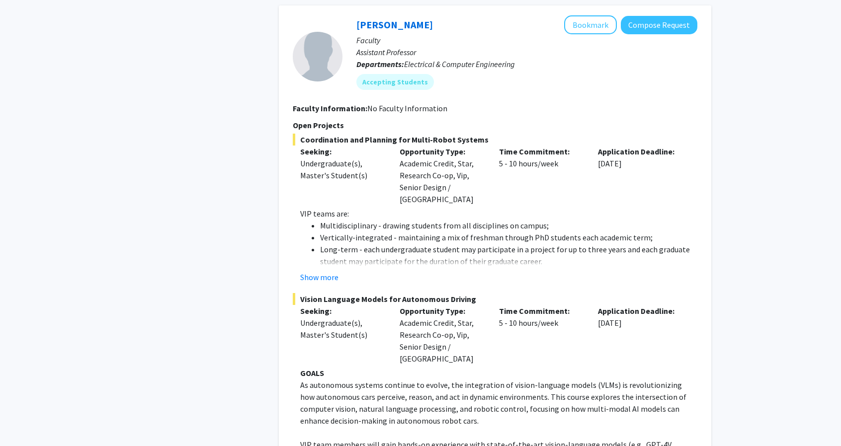 This screenshot has height=446, width=841. Describe the element at coordinates (380, 64) in the screenshot. I see `b: Departments:` at that location.